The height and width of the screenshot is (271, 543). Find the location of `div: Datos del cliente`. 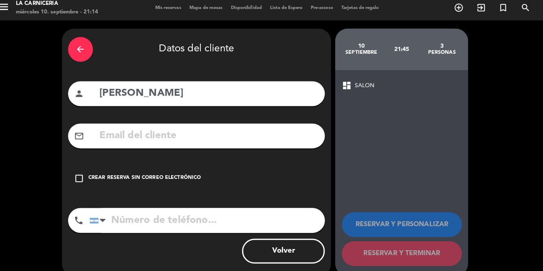

div: Datos del cliente is located at coordinates (202, 53).